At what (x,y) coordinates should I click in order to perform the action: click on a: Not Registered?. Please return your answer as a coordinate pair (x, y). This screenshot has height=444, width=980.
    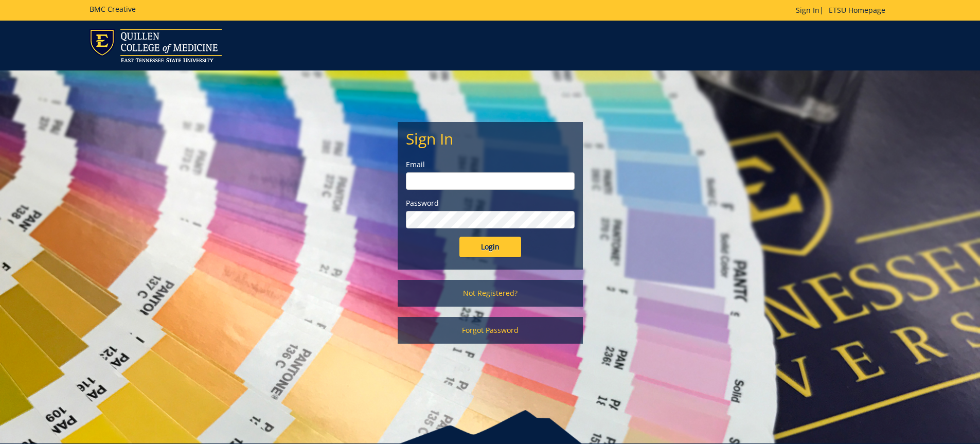
    Looking at the image, I should click on (490, 294).